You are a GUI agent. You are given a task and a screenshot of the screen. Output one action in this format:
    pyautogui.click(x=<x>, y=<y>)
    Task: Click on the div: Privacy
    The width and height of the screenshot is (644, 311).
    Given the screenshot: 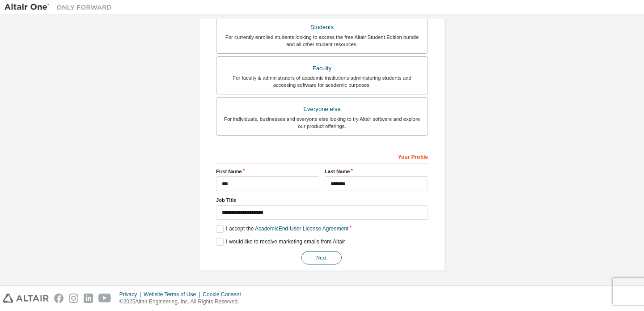 What is the action you would take?
    pyautogui.click(x=131, y=294)
    